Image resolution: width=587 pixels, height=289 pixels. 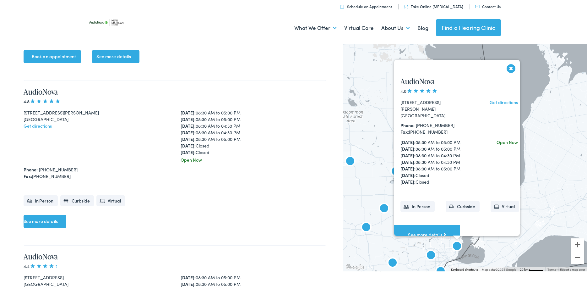 I want to click on span: 20 km, so click(x=525, y=269).